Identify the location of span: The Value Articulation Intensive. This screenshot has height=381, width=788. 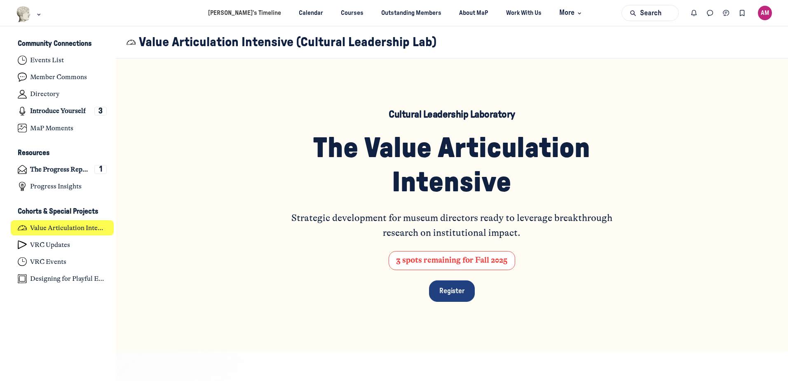
(454, 165).